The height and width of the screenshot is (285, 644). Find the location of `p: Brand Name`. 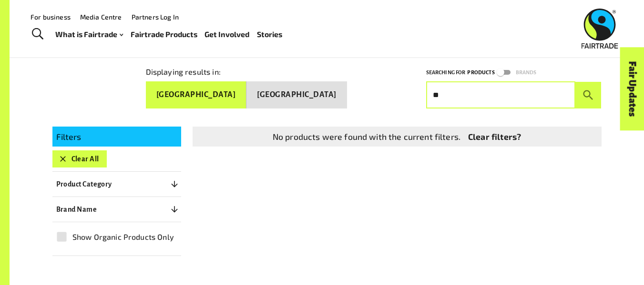

p: Brand Name is located at coordinates (76, 210).